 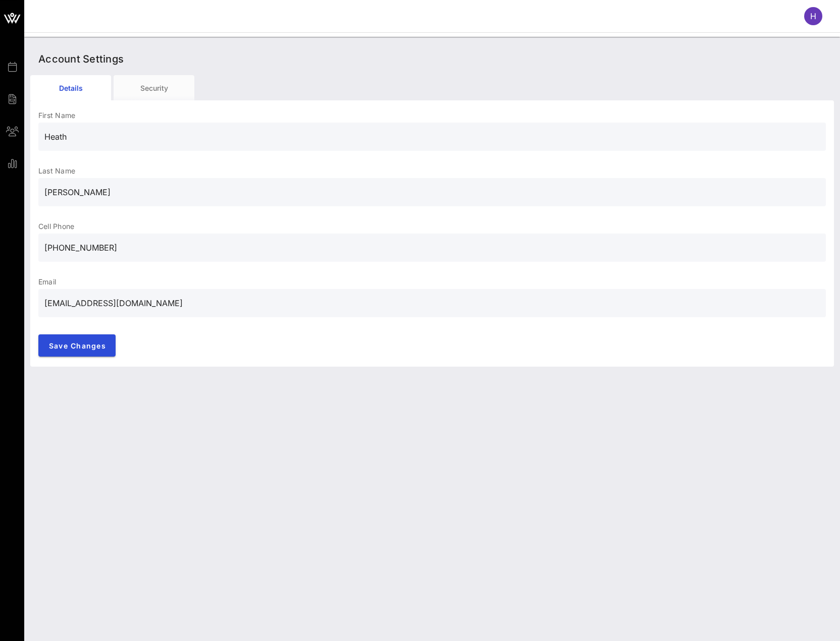 I want to click on span: H, so click(x=813, y=16).